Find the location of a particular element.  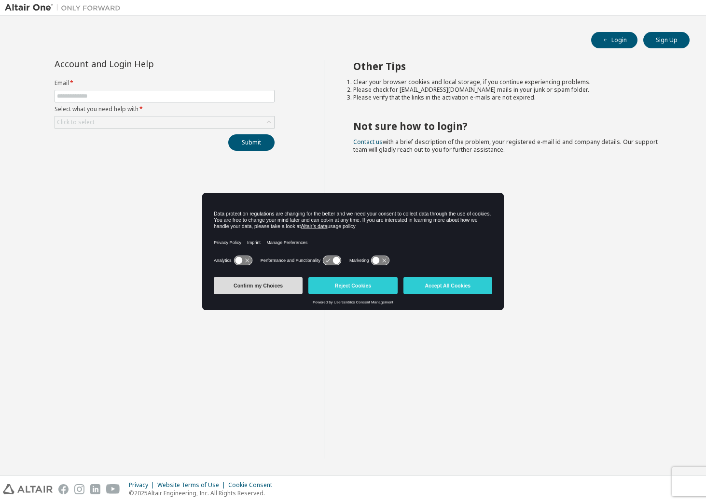

div: Privacy is located at coordinates (143, 485).